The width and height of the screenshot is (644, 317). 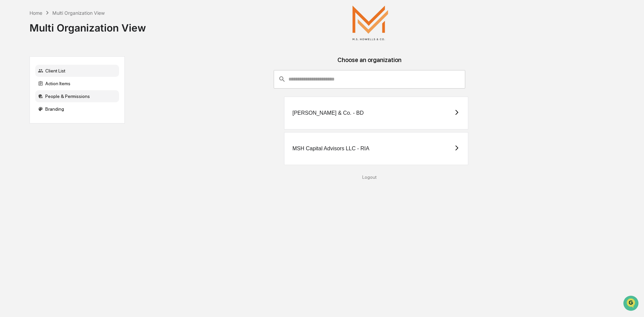 What do you see at coordinates (370, 79) in the screenshot?
I see `div: consultant-dashboard__filter-organizations-search-bar` at bounding box center [370, 79].